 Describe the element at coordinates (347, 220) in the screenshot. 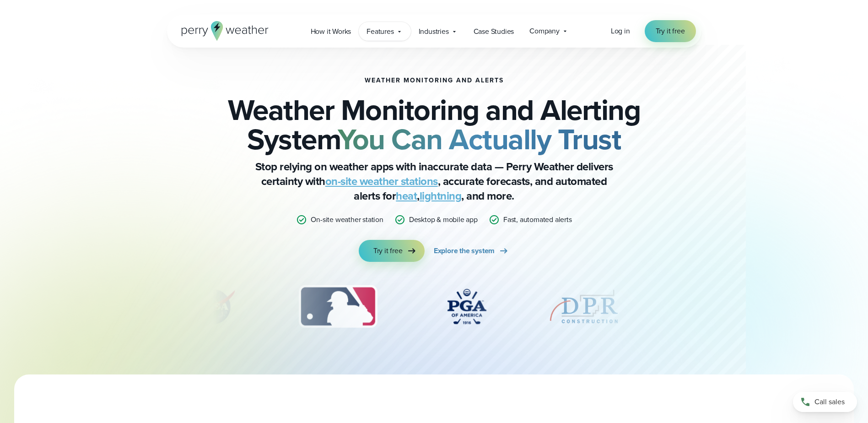

I see `p: On-site weather station` at that location.